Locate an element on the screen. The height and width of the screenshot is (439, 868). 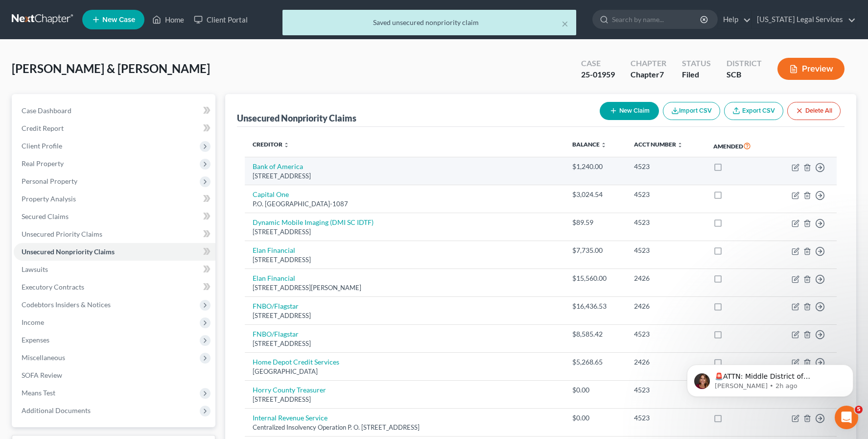
button: New Claim is located at coordinates (629, 111).